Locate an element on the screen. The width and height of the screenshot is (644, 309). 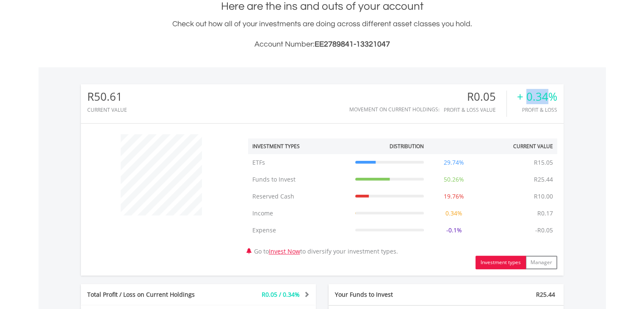
button: Investment types is located at coordinates (500, 263).